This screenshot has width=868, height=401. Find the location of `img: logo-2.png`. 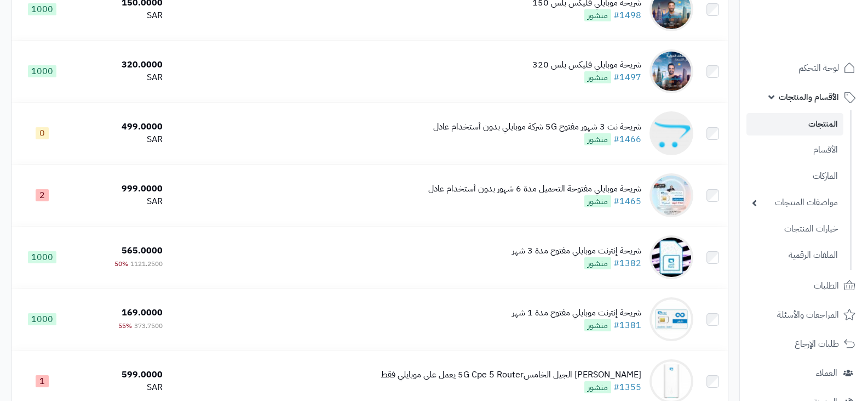

img: logo-2.png is located at coordinates (826, 39).